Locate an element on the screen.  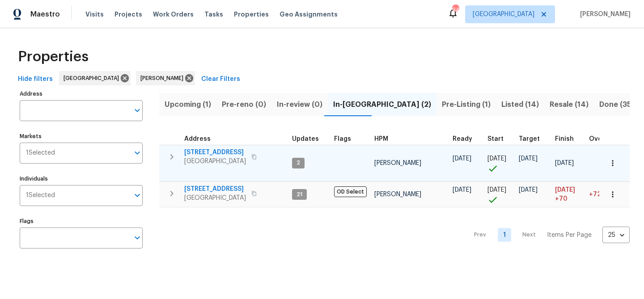
div: 25 is located at coordinates (616, 235).